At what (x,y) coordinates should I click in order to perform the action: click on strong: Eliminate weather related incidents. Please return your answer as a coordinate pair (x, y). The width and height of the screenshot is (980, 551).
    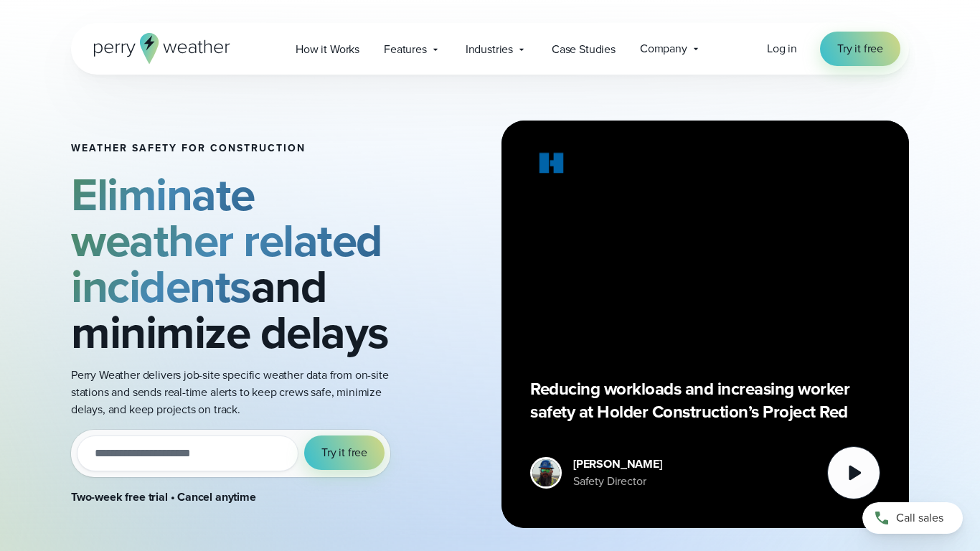
    Looking at the image, I should click on (227, 241).